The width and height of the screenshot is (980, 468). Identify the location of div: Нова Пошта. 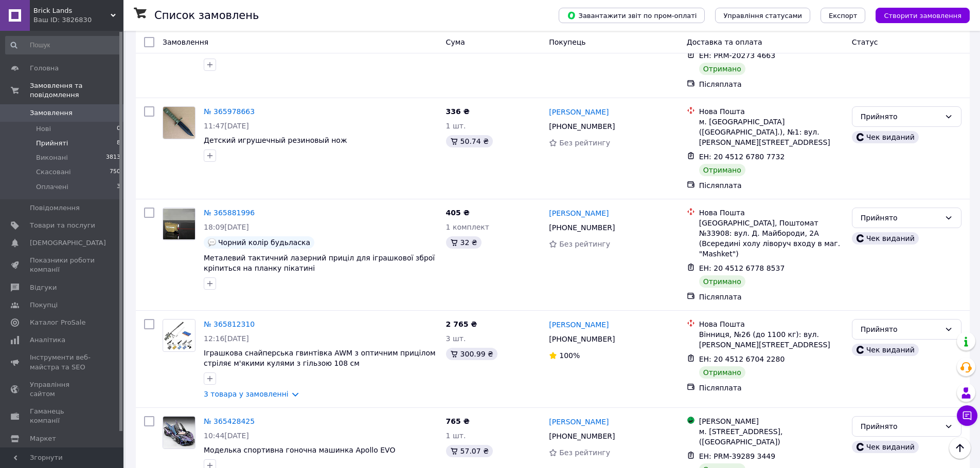
(771, 213).